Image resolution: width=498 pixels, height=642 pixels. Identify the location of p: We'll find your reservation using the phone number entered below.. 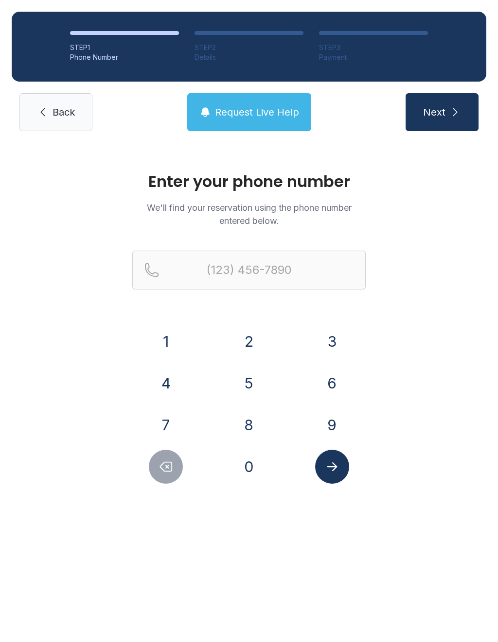
(249, 214).